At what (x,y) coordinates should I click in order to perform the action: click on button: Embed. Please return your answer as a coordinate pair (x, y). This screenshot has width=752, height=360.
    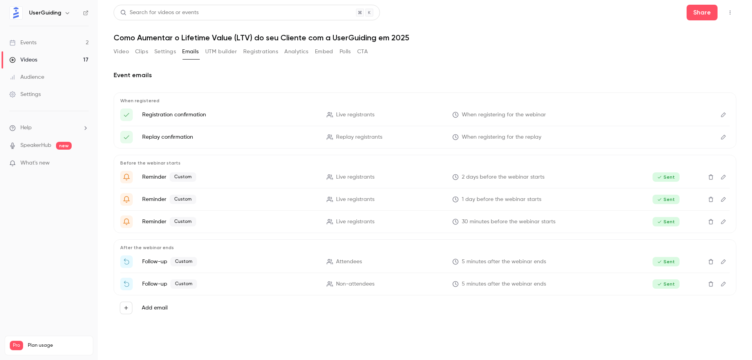
    Looking at the image, I should click on (324, 52).